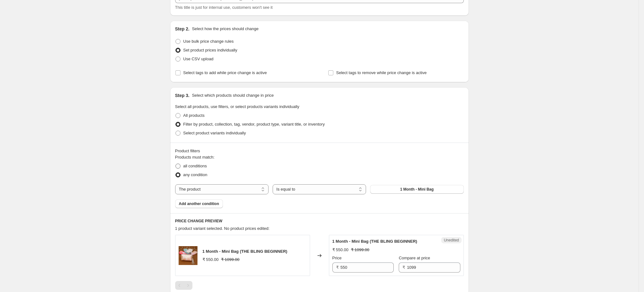  What do you see at coordinates (199, 204) in the screenshot?
I see `span: Add another condition` at bounding box center [199, 204].